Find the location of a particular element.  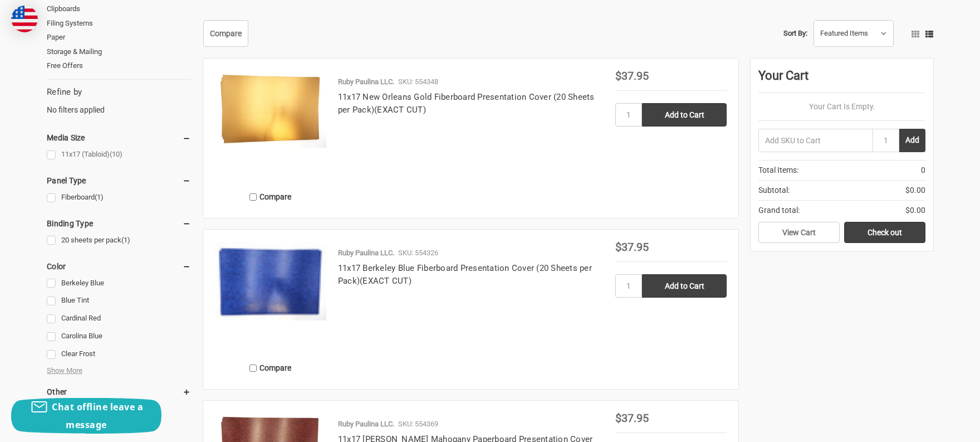

span: 0 is located at coordinates (923, 170).